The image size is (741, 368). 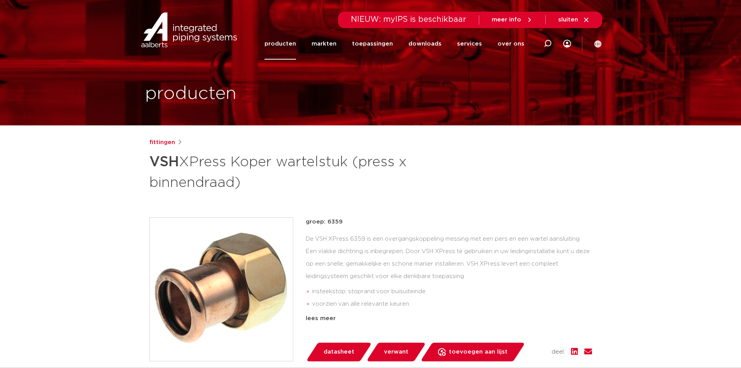 I want to click on span: NIEUW: myIPS is beschikbaar, so click(x=409, y=19).